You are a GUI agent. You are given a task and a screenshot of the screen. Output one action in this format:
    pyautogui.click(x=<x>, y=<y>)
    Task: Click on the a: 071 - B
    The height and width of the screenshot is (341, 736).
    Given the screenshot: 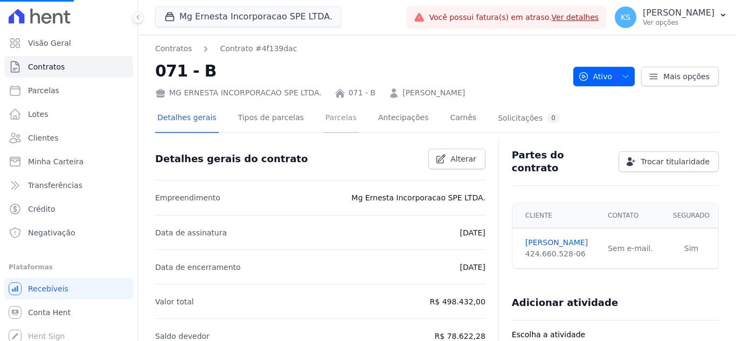 What is the action you would take?
    pyautogui.click(x=362, y=93)
    